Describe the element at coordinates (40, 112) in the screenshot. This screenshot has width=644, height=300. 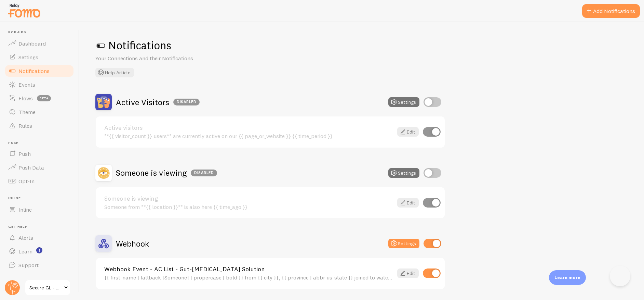
I see `a: Theme` at that location.